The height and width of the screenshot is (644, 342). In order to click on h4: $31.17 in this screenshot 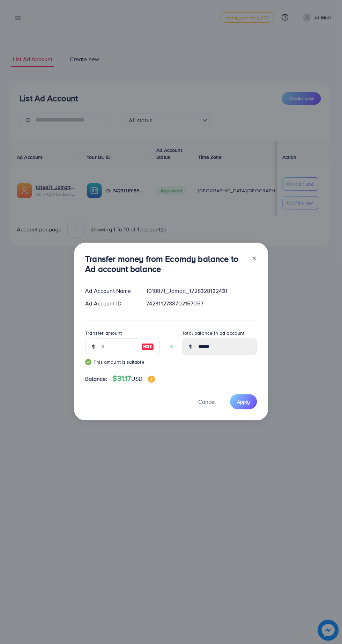, I will do `click(134, 379)`.